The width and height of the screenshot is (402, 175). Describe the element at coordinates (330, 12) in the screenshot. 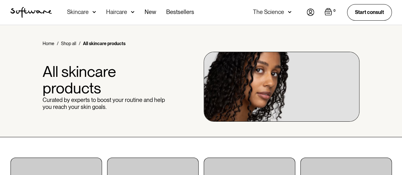

I see `a: Open empty cart` at that location.